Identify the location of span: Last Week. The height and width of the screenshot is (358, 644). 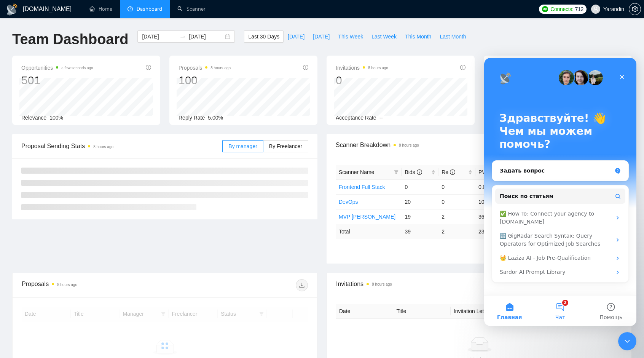
(384, 36).